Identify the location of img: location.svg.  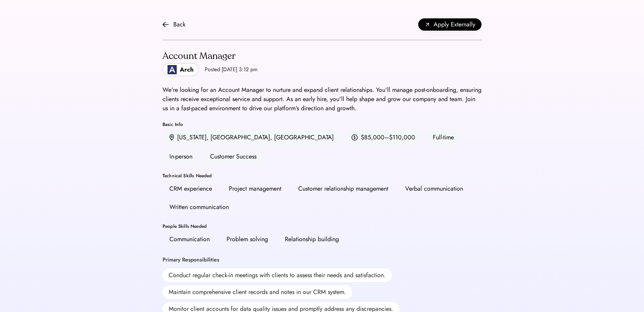
(171, 138).